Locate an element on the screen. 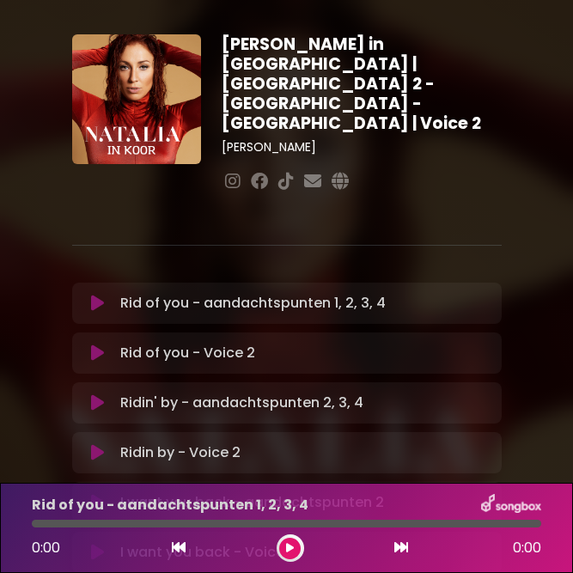  p: Ridin' by - aandachtspunten 2, 3, 4 is located at coordinates (242, 403).